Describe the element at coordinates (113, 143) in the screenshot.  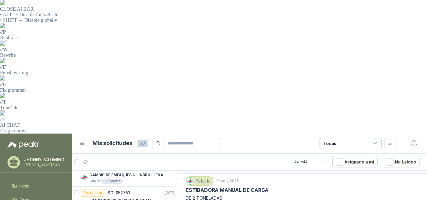
I see `h1: Mis solicitudes` at that location.